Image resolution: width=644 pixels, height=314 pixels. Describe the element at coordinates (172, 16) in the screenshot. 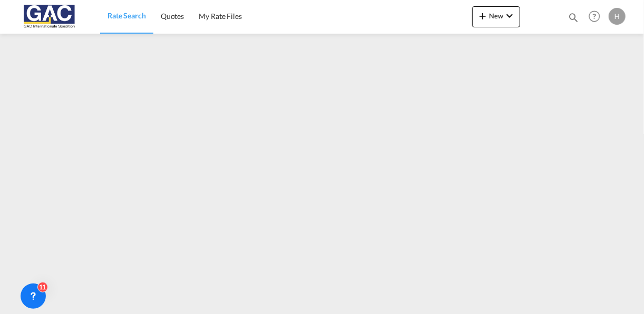

I see `span: Quotes` at that location.